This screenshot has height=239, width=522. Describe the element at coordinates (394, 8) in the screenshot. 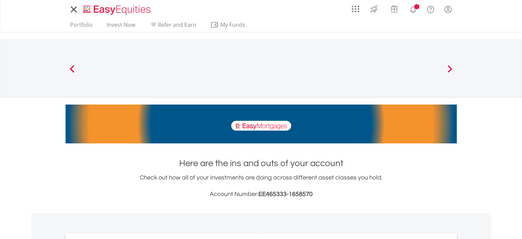

I see `a: Vouchers` at that location.